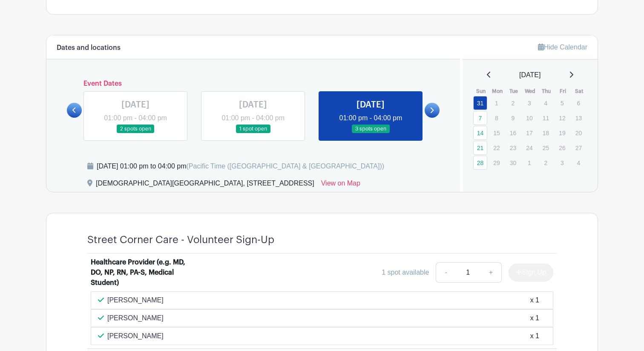  What do you see at coordinates (530, 92) in the screenshot?
I see `th: Wed` at bounding box center [530, 92].